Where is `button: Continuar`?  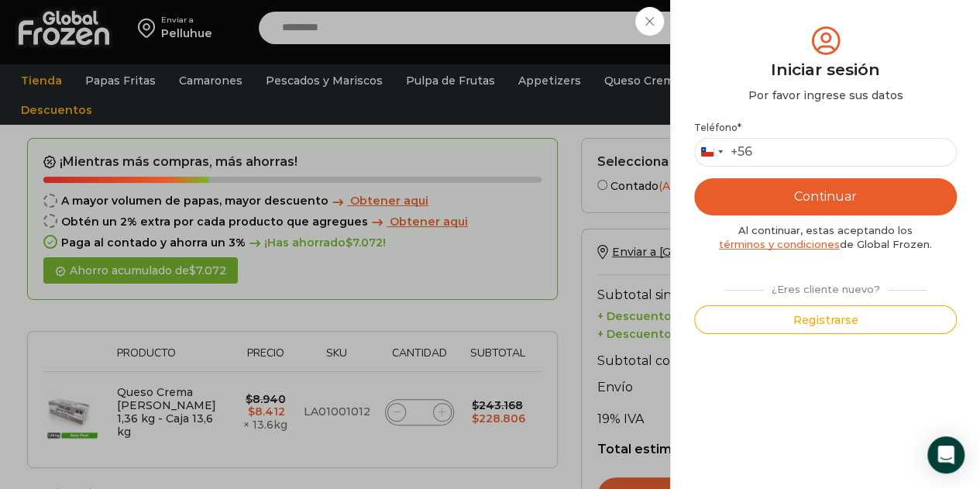 button: Continuar is located at coordinates (825, 197).